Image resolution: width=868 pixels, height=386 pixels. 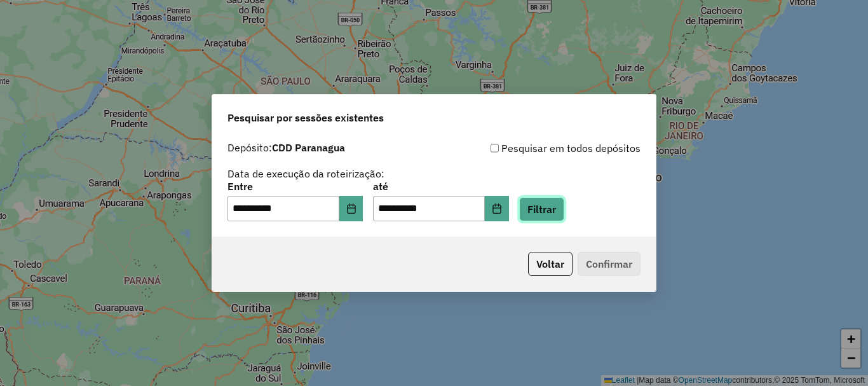 I want to click on span: Pesquisar por sessões existentes, so click(x=305, y=118).